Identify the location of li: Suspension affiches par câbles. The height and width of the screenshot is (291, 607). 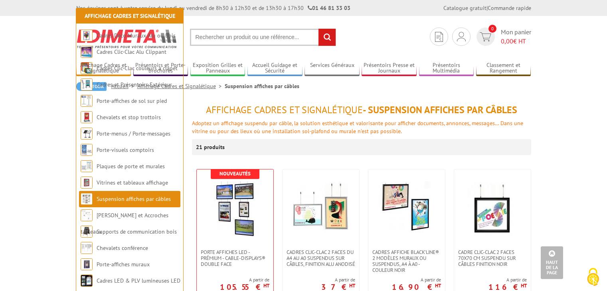
(262, 86).